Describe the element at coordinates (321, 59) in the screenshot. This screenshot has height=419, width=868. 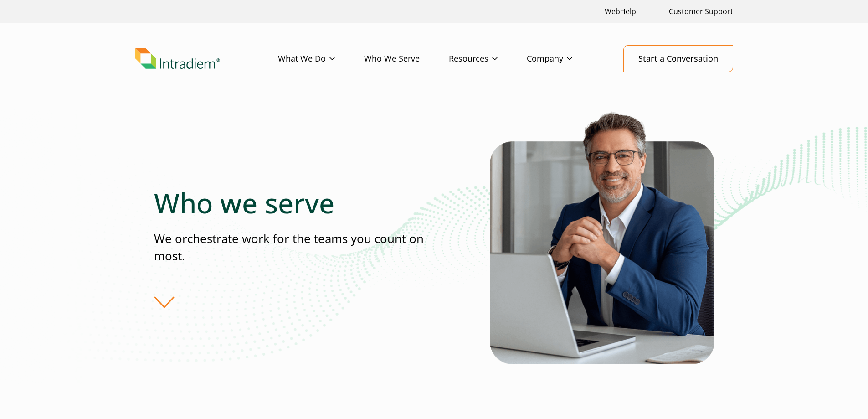
I see `a: What We Do` at that location.